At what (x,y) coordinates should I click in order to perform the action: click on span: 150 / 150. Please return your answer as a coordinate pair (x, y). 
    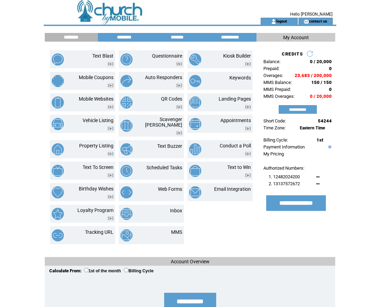
    Looking at the image, I should click on (321, 82).